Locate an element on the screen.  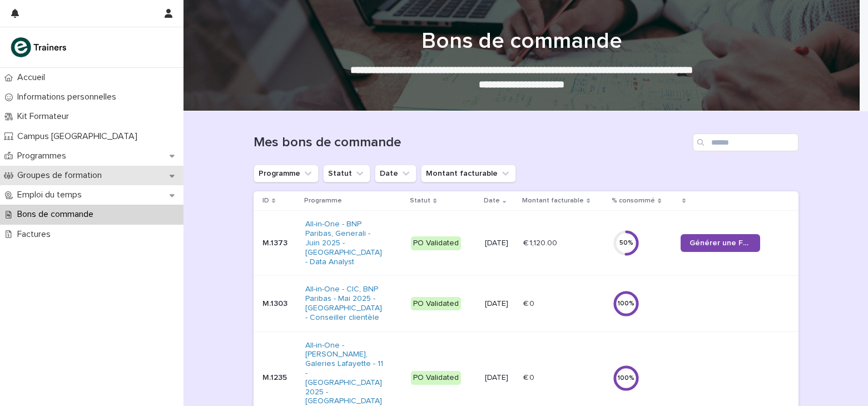
p: M.1235 is located at coordinates (279, 378).